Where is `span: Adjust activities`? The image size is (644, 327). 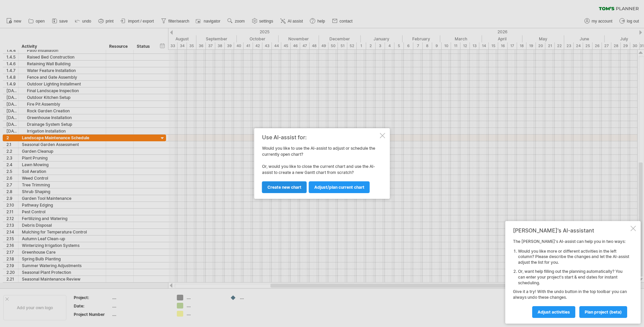 span: Adjust activities is located at coordinates (554, 312).